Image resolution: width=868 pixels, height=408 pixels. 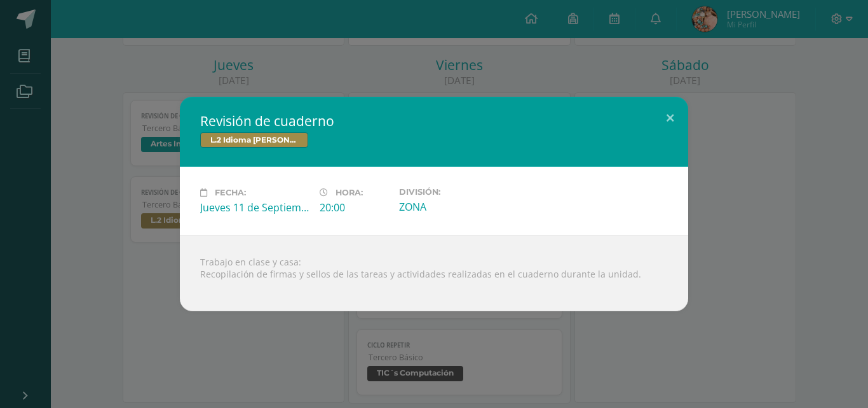 What do you see at coordinates (230, 192) in the screenshot?
I see `span: Fecha:` at bounding box center [230, 192].